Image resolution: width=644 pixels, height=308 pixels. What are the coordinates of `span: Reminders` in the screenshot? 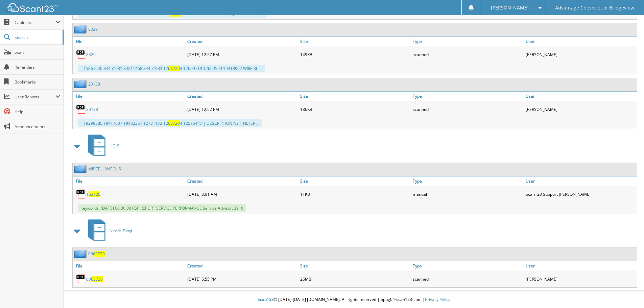 It's located at (37, 67).